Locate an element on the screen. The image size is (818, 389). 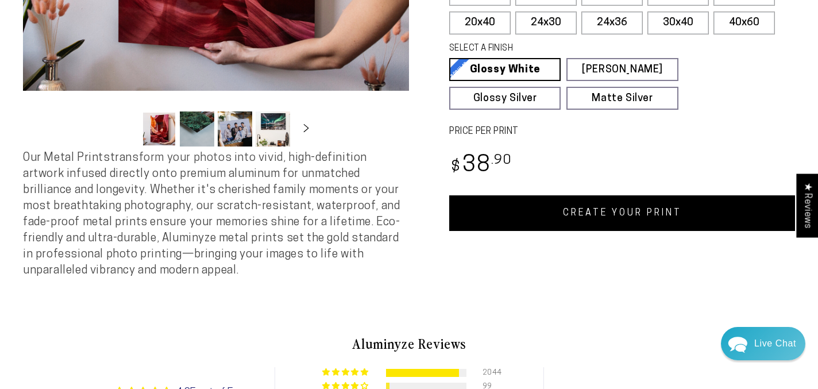
span: Our Metal Prints transform your photos into vivid, high-definition artwork infused directly onto ... is located at coordinates (211, 214).